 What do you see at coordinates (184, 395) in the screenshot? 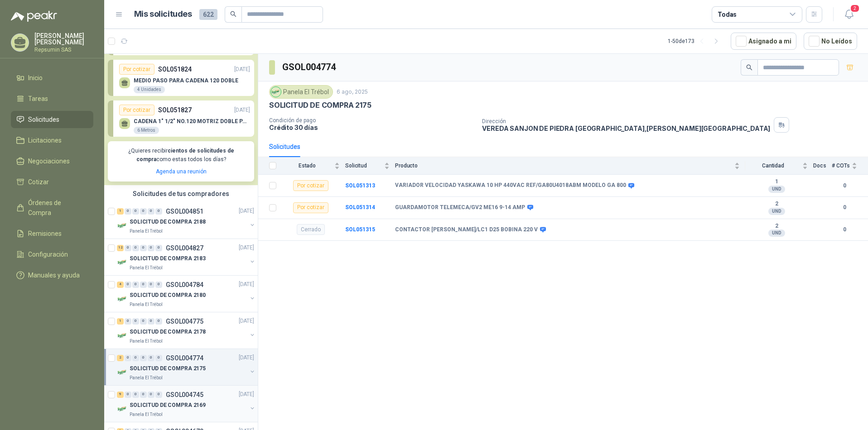
I see `p: GSOL004745` at bounding box center [184, 395].